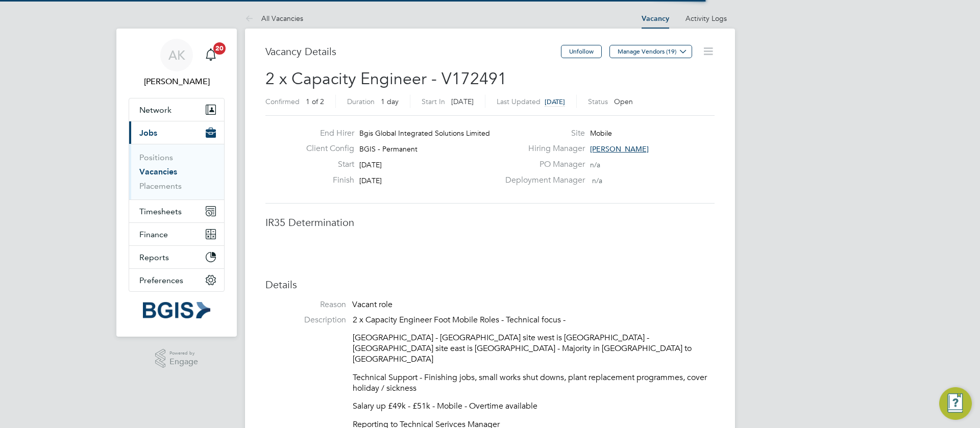 The height and width of the screenshot is (428, 980). Describe the element at coordinates (581, 51) in the screenshot. I see `button: Unfollow` at that location.